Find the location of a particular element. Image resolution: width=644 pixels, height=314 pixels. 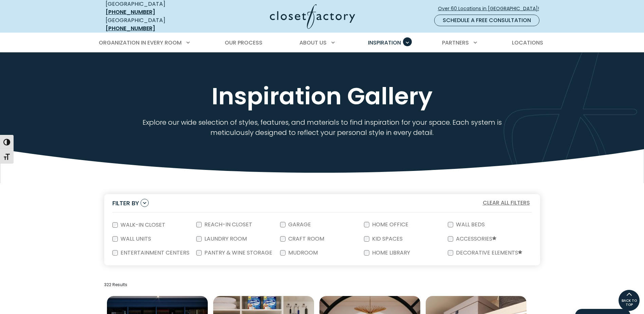

label: Home Office is located at coordinates (390, 224).